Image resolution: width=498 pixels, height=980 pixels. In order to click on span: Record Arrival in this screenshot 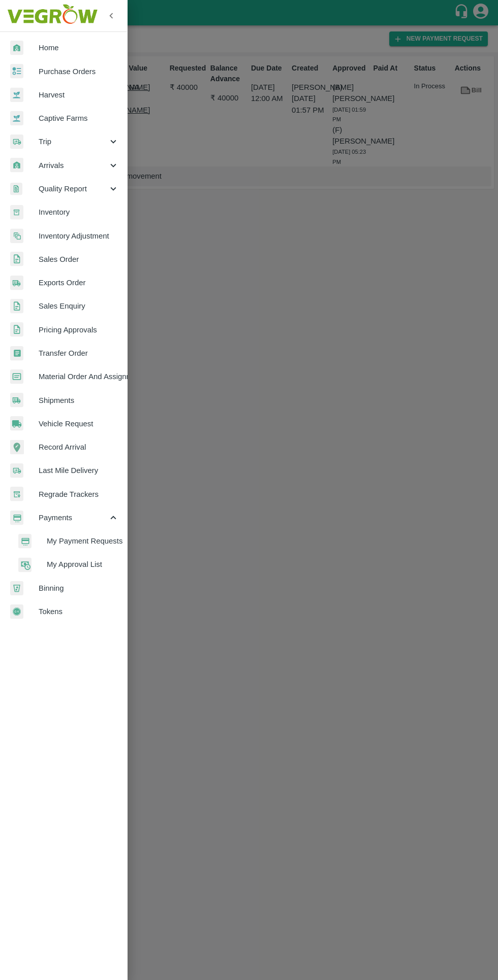, I will do `click(79, 447)`.